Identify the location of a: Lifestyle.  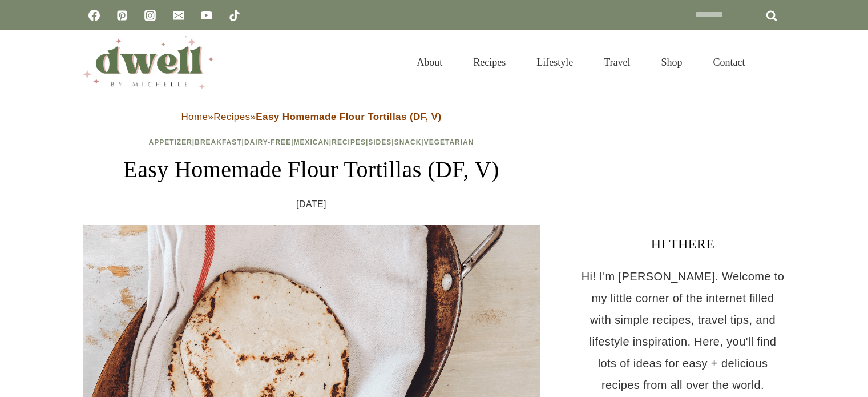
(555, 62).